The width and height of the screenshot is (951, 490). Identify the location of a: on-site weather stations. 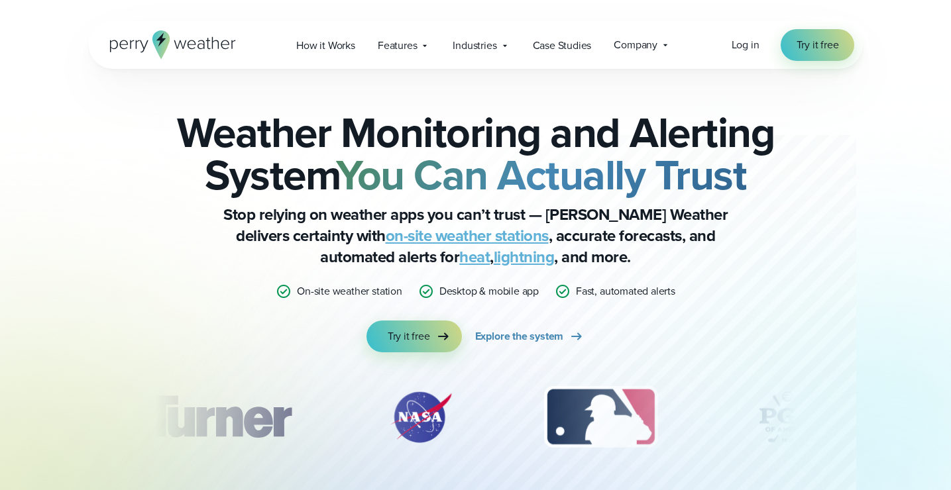
(467, 236).